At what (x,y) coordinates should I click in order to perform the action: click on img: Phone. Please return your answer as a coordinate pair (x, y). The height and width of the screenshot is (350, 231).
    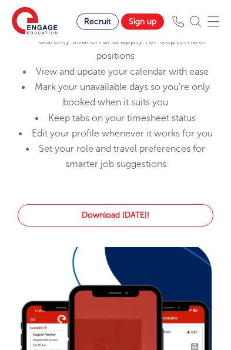
    Looking at the image, I should click on (178, 22).